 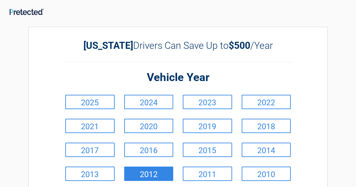 I want to click on a: 2017, so click(x=90, y=149).